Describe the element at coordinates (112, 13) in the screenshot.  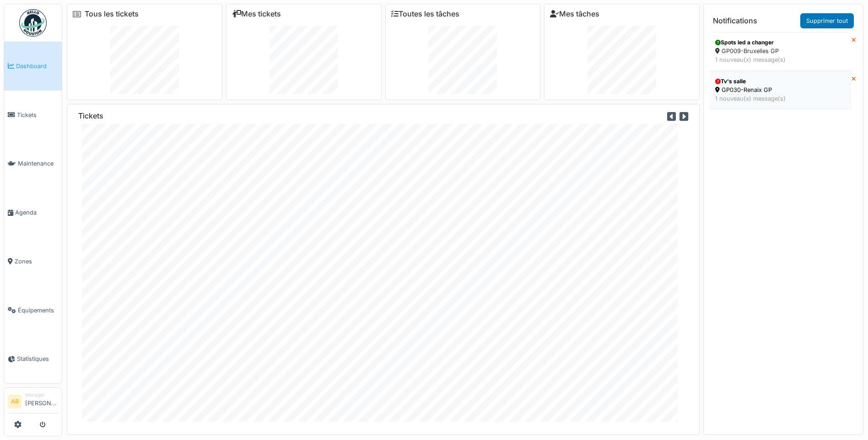
I see `a: Tous les tickets` at that location.